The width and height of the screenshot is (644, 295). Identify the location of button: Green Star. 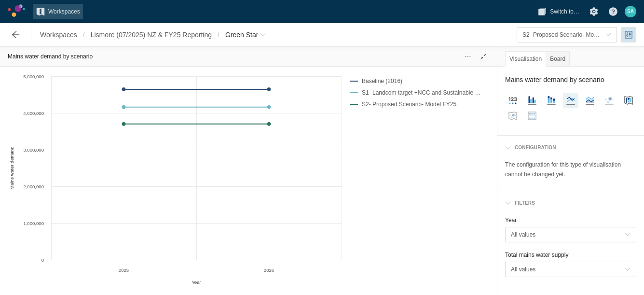
(246, 35).